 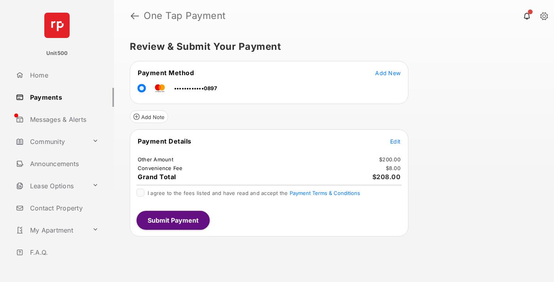 I want to click on span: I agree to the fees listed and have read and accept the, so click(x=253, y=193).